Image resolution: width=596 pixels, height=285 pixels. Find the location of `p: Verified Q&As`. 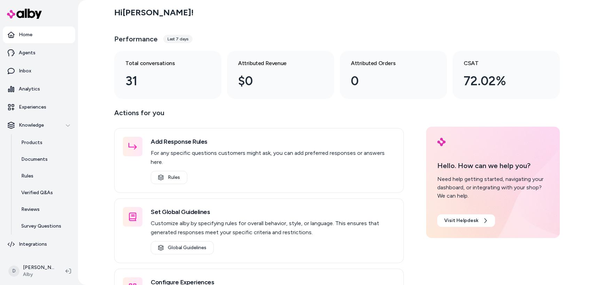

p: Verified Q&As is located at coordinates (37, 193).